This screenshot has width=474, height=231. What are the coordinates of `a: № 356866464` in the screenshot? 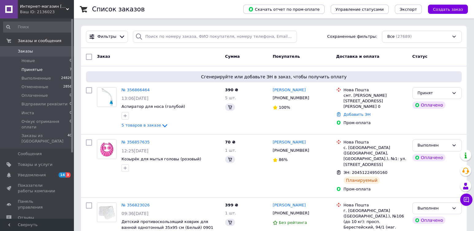 It's located at (136, 90).